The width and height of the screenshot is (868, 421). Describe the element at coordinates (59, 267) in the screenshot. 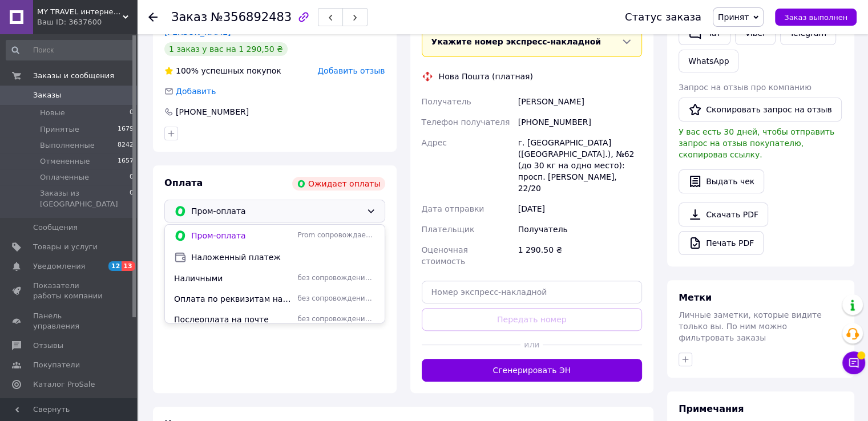

I see `span: Уведомления` at that location.